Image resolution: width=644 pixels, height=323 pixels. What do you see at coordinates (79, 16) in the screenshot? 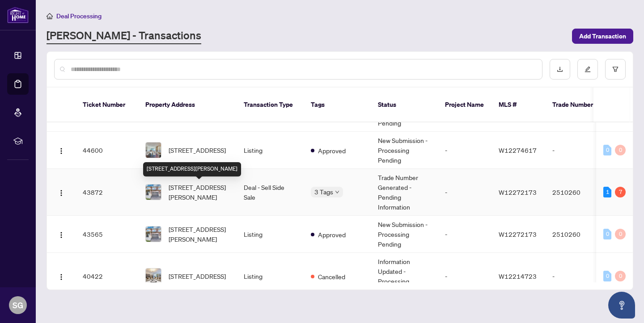
I see `span: Deal Processing` at bounding box center [79, 16].